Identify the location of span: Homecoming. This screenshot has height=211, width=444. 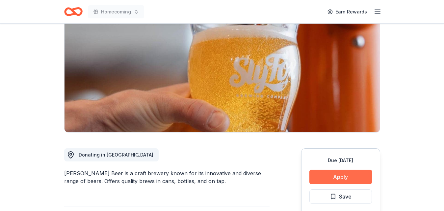
(116, 12).